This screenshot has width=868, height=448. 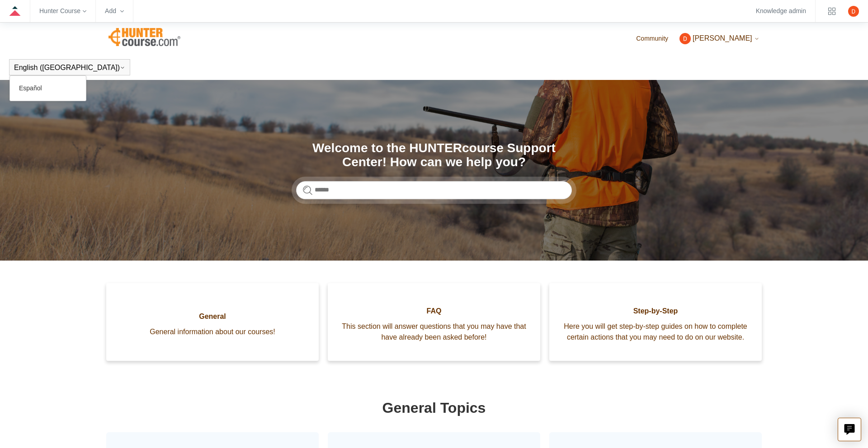 I want to click on h1: General Topics, so click(x=434, y=408).